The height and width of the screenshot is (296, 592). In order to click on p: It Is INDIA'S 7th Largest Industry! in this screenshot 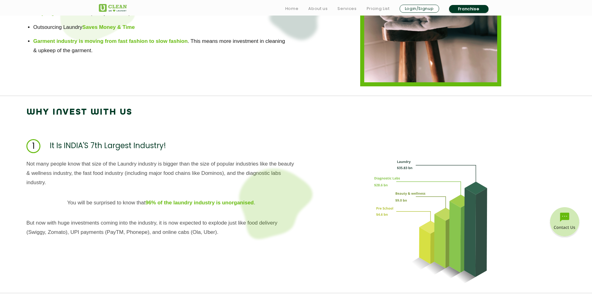, I will do `click(108, 146)`.